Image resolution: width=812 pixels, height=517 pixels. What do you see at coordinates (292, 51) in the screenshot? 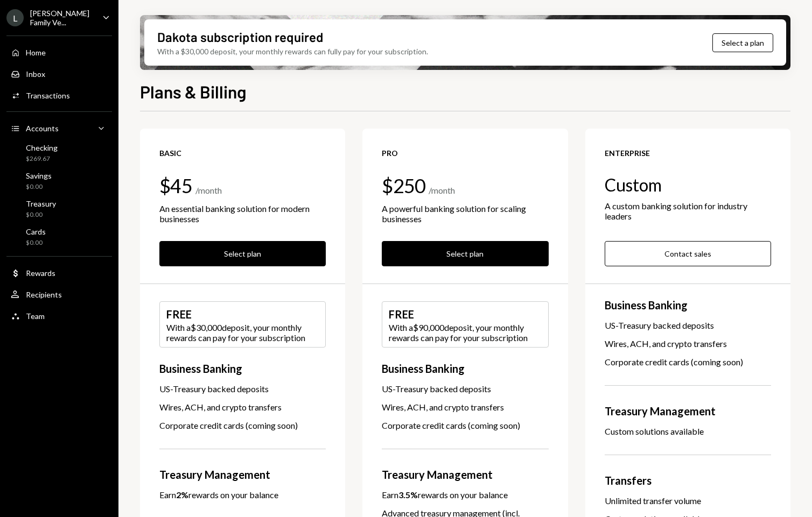
I see `div: With a $30,000 deposit, your monthly rewards can fully pay for your subscription.` at bounding box center [292, 51].